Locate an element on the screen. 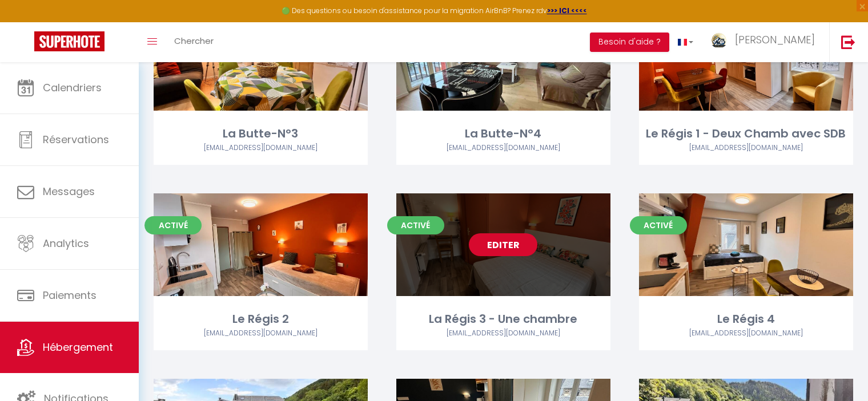 The image size is (868, 401). span: Paiements is located at coordinates (70, 295).